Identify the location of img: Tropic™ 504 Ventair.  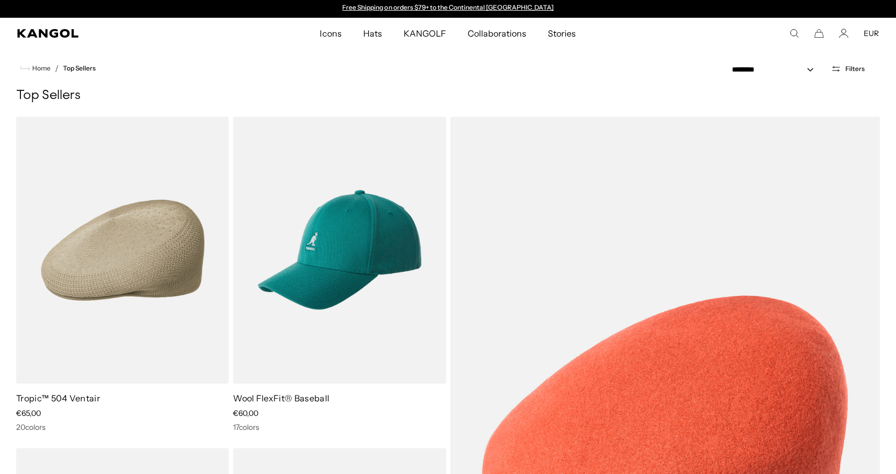
(122, 250).